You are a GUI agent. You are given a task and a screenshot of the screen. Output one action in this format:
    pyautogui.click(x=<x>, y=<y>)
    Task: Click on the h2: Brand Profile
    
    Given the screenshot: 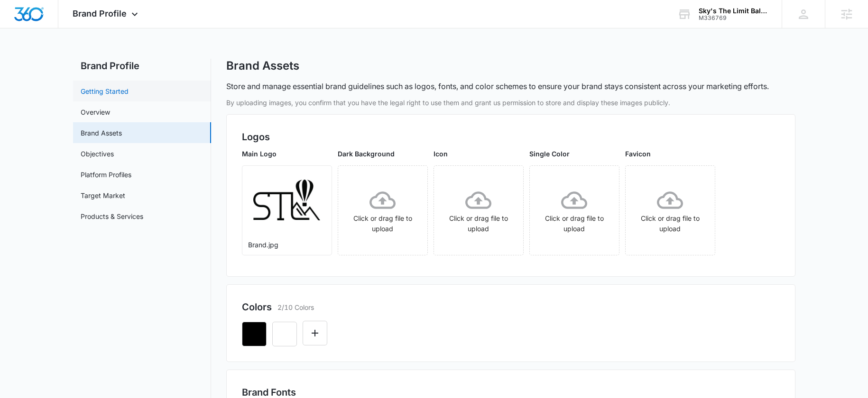 What is the action you would take?
    pyautogui.click(x=142, y=66)
    